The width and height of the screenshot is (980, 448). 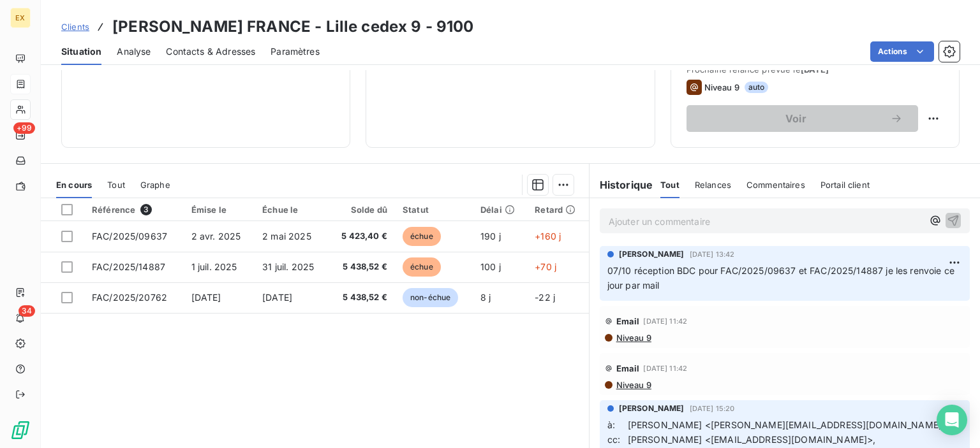 I want to click on span: 34, so click(x=27, y=311).